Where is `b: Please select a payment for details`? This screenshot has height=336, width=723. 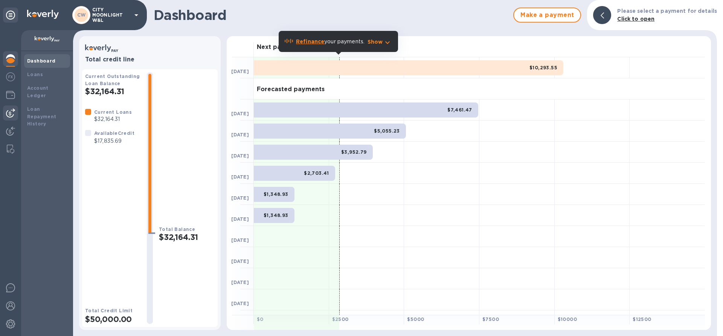 b: Please select a payment for details is located at coordinates (667, 11).